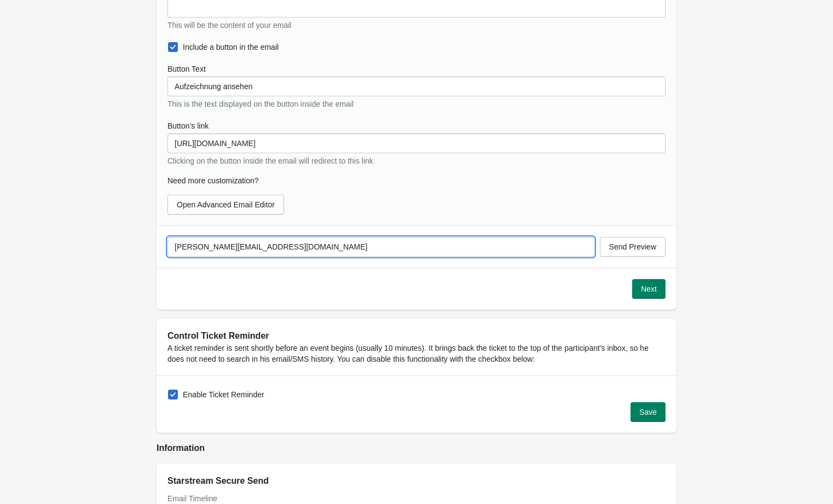  I want to click on label: Button Text, so click(187, 69).